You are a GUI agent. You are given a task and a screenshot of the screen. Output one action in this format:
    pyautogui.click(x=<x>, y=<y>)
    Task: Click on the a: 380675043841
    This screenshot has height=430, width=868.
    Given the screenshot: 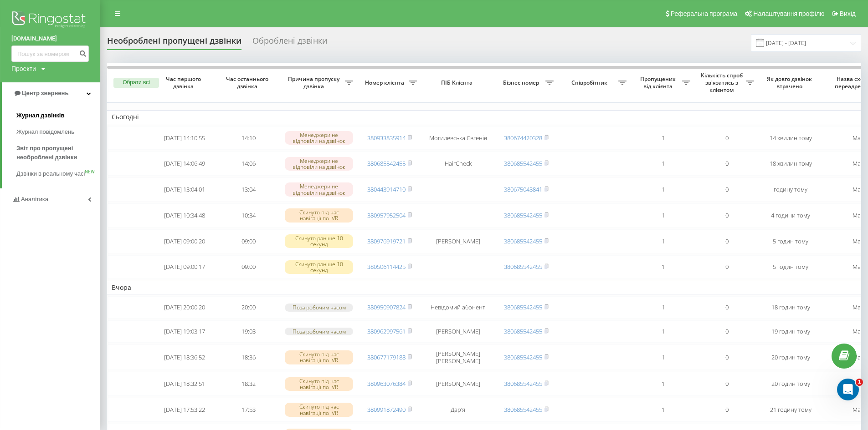 What is the action you would take?
    pyautogui.click(x=523, y=189)
    